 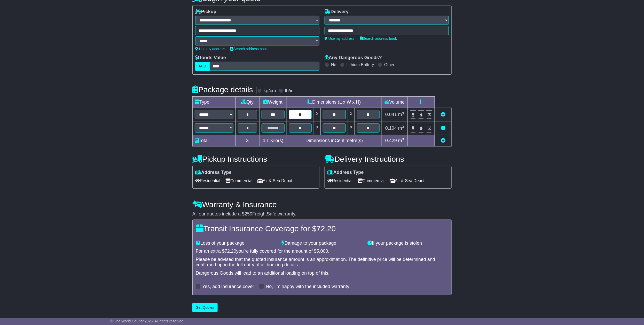 I want to click on label: Pickup, so click(x=206, y=12).